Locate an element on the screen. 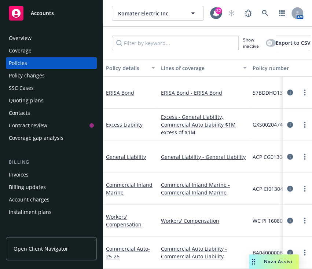 The image size is (312, 269). a: Coverage gap analysis is located at coordinates (51, 138).